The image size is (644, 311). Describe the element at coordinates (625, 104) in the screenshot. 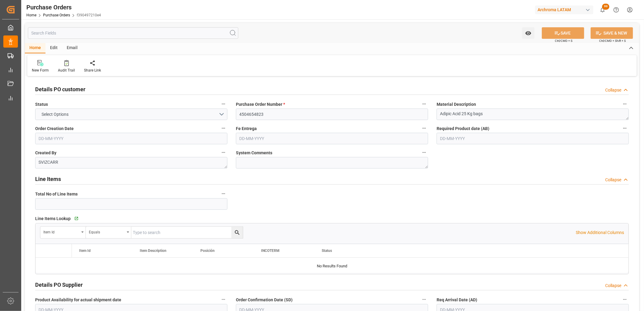

I see `button: Material Description` at that location.